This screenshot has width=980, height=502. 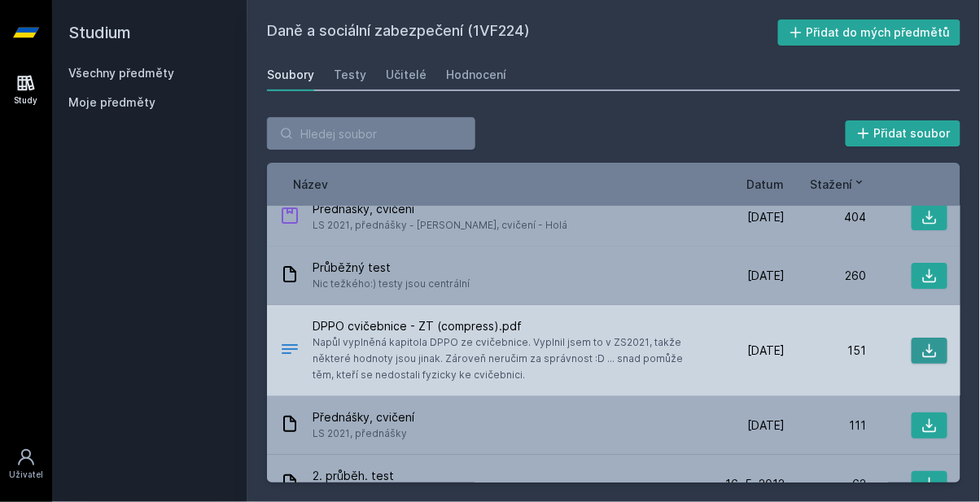 What do you see at coordinates (26, 89) in the screenshot?
I see `a: Study` at bounding box center [26, 89].